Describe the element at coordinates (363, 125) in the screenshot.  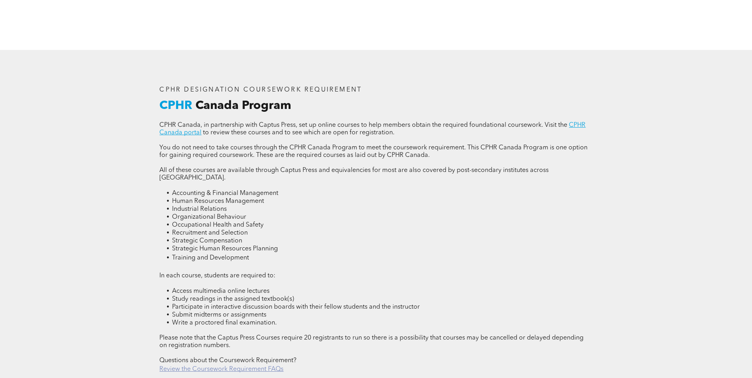
I see `span: CPHR Canada, in partnership with Captus Press, set up online courses to help members obtain the r...` at that location.